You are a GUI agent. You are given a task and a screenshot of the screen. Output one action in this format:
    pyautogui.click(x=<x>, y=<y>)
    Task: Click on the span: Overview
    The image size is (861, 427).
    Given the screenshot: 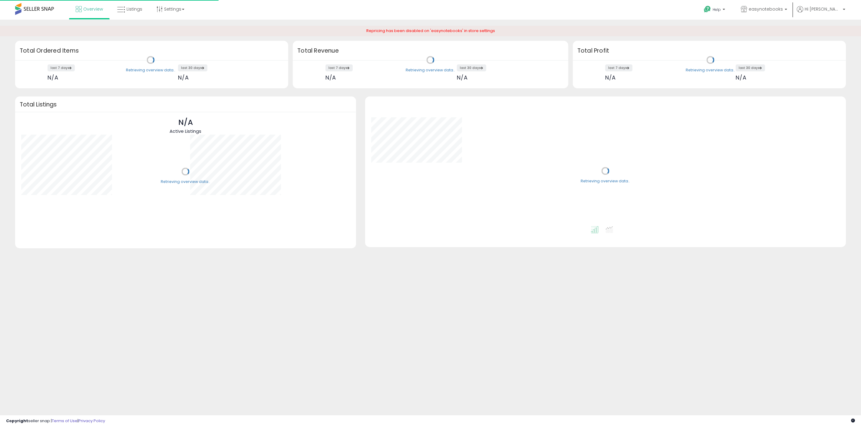 What is the action you would take?
    pyautogui.click(x=93, y=9)
    